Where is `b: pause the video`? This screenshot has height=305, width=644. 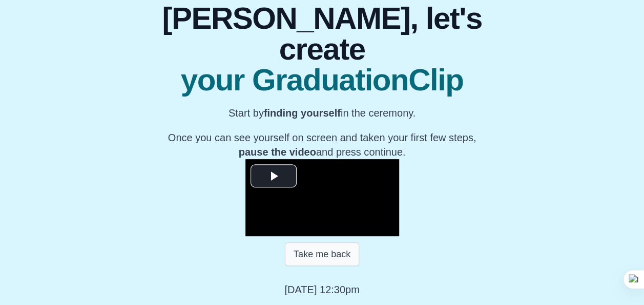
b: pause the video is located at coordinates (277, 152).